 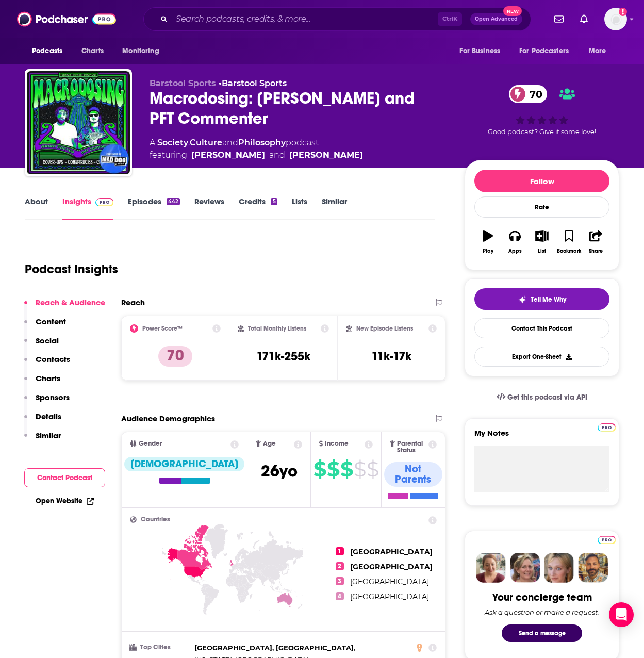 I want to click on div: Ask a question or make a request., so click(x=542, y=612).